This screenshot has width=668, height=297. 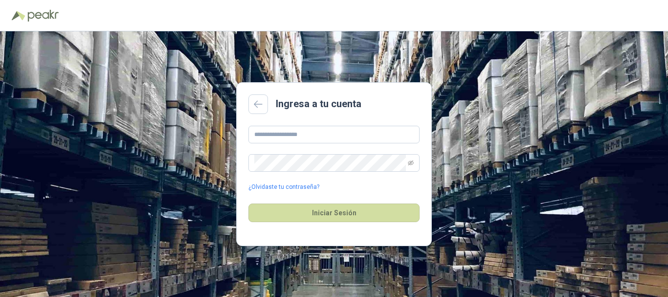 I want to click on h2: Ingresa a tu cuenta, so click(x=318, y=104).